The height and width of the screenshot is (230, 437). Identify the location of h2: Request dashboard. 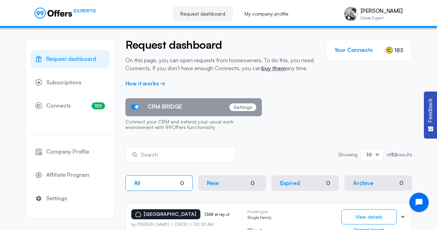
(220, 45).